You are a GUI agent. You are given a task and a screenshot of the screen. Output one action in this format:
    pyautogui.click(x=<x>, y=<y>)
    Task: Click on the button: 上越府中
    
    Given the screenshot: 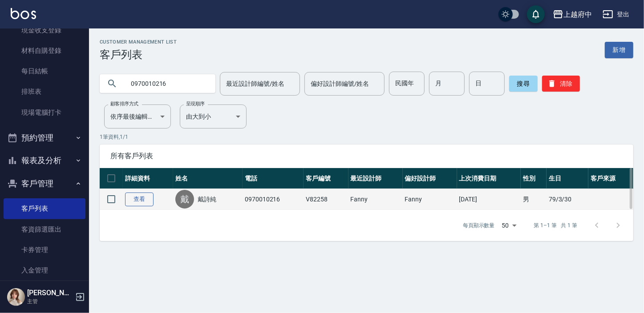 What is the action you would take?
    pyautogui.click(x=572, y=14)
    